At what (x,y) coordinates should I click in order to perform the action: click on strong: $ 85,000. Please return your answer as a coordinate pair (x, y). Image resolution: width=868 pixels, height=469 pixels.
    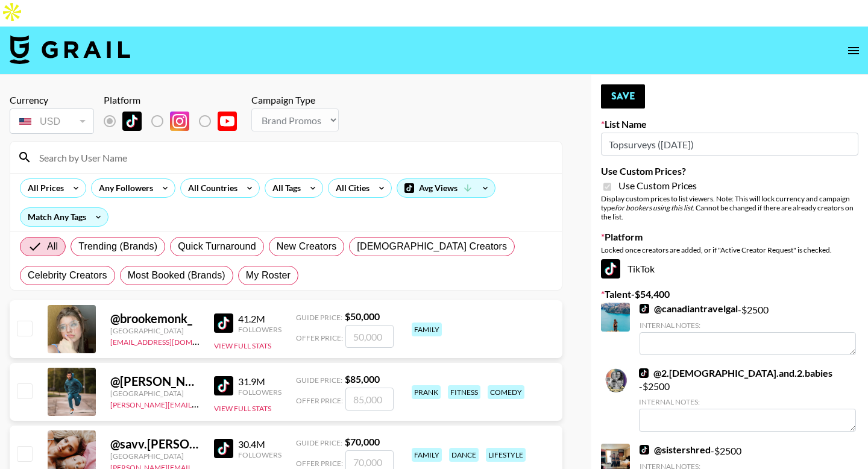
    Looking at the image, I should click on (362, 379).